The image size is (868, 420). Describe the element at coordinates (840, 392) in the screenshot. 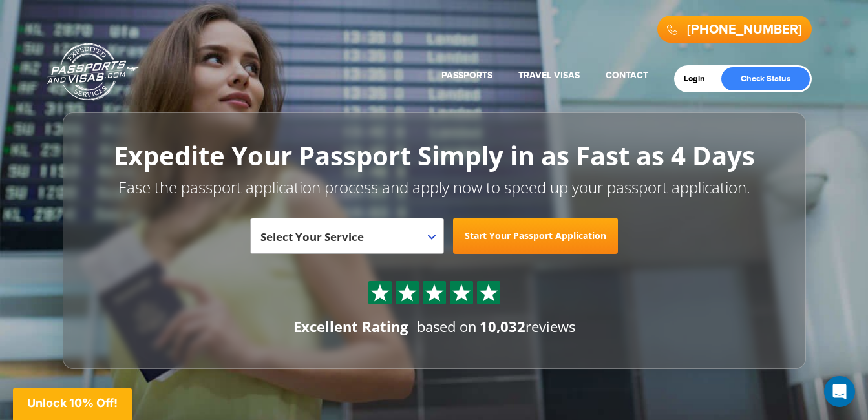

I see `div: Open Intercom Messenger` at that location.